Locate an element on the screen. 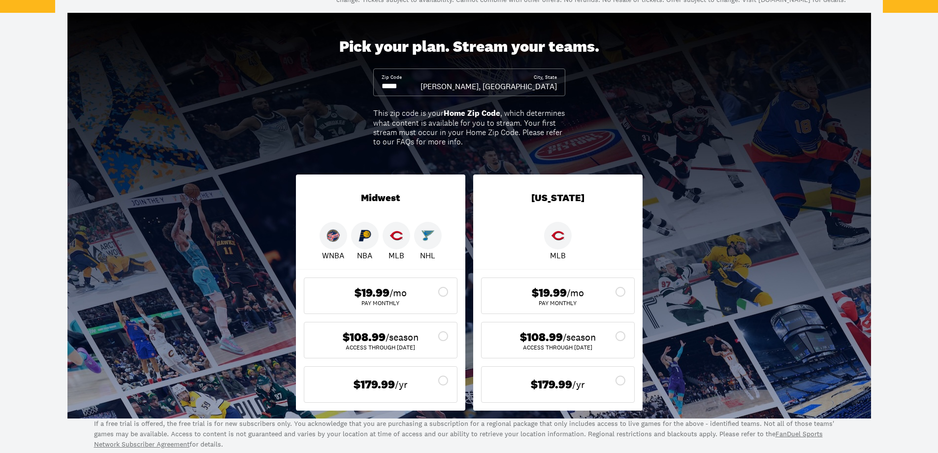 The height and width of the screenshot is (453, 938). div: This zip code is your , which determines what content is available for you to stream. Your first ... is located at coordinates (469, 127).